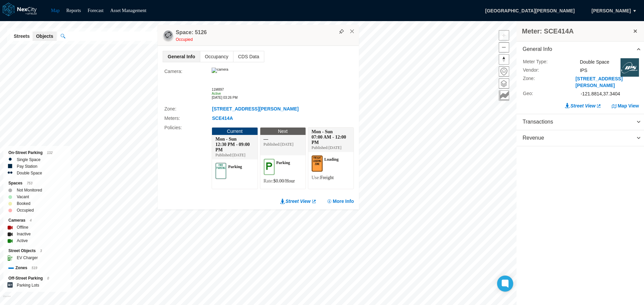 The height and width of the screenshot is (305, 644). I want to click on label: Booked, so click(24, 203).